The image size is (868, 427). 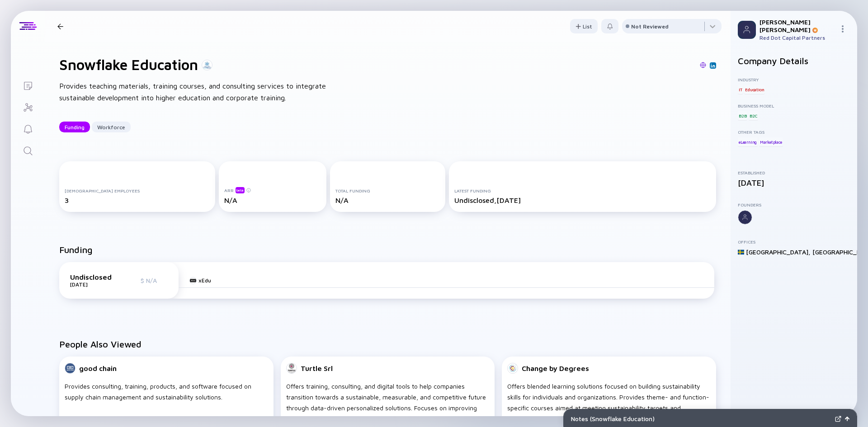 What do you see at coordinates (200, 281) in the screenshot?
I see `a: xEdu` at bounding box center [200, 281].